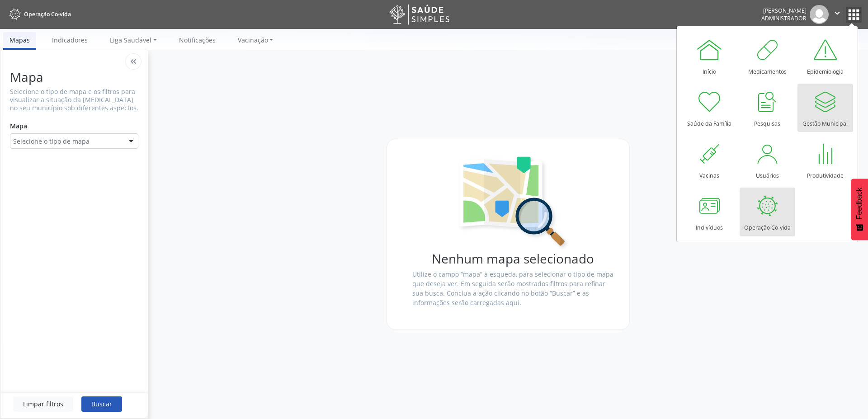 Image resolution: width=868 pixels, height=419 pixels. Describe the element at coordinates (133, 40) in the screenshot. I see `a: Liga Saudável` at that location.